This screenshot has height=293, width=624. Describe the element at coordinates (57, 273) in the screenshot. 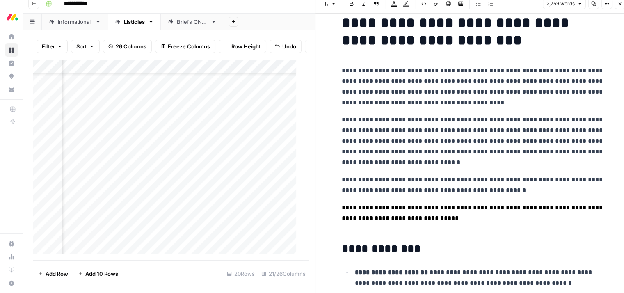

I see `span: Add Row` at that location.